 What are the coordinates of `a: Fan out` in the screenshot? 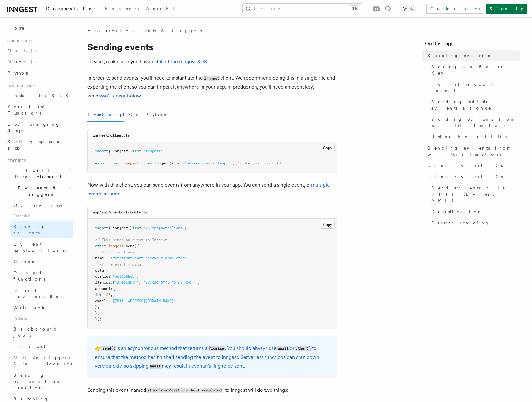 It's located at (42, 346).